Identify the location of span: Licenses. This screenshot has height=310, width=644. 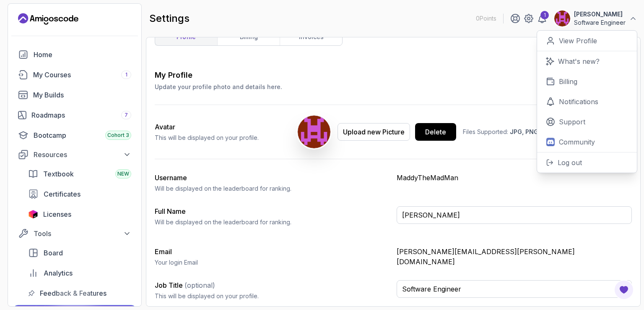
(57, 214).